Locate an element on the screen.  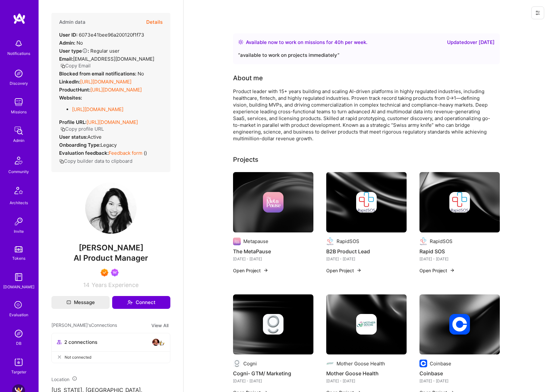
img: Invite is located at coordinates (19, 221).